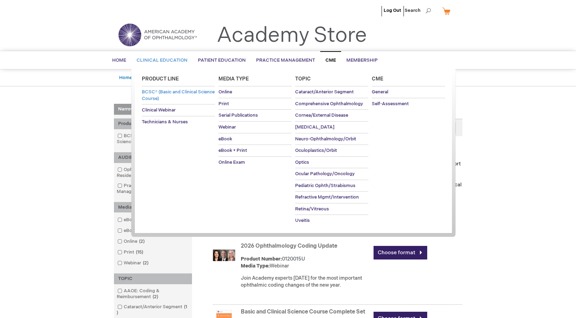 Image resolution: width=576 pixels, height=318 pixels. Describe the element at coordinates (303, 79) in the screenshot. I see `span: Topic` at that location.